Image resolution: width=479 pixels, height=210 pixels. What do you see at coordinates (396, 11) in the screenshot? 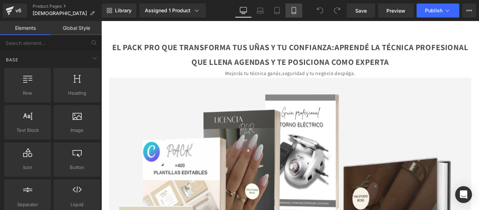
I see `a: Preview` at bounding box center [396, 11].